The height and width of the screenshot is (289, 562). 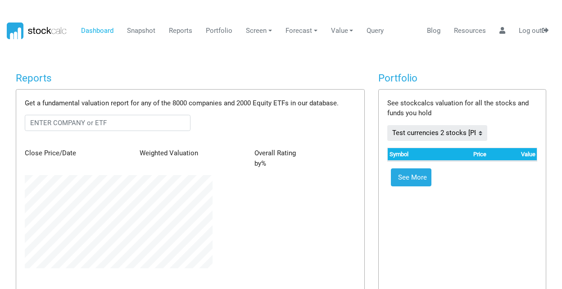 What do you see at coordinates (512, 154) in the screenshot?
I see `th: Value` at bounding box center [512, 154].